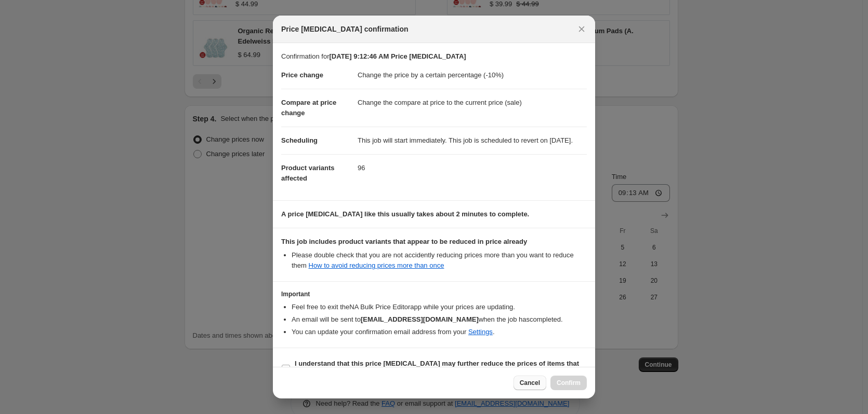  What do you see at coordinates (439, 261) in the screenshot?
I see `li: Please double check that you are not accidently reducing prices more than you want to reduce them` at bounding box center [439, 261].